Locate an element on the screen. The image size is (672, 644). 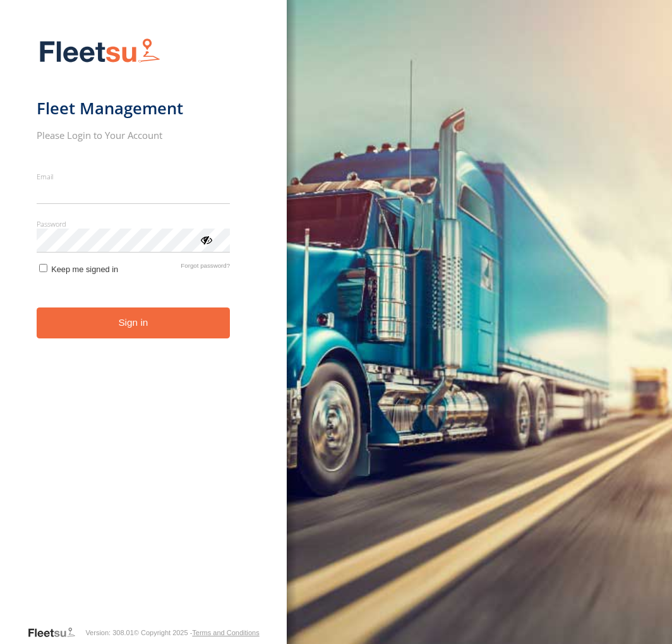
div: ViewPassword is located at coordinates (206, 240).